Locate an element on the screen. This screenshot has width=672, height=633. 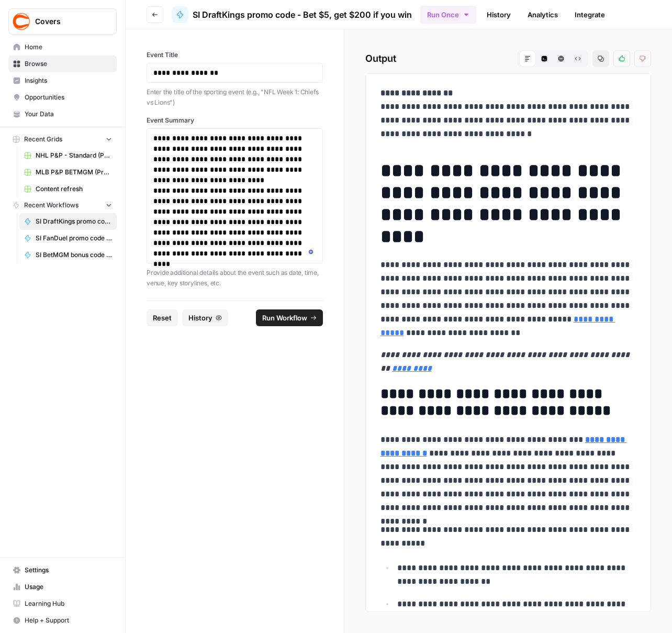
p: Enter the title of the sporting event (e.g., "NFL Week 1: Chiefs vs Lions") is located at coordinates (234, 97).